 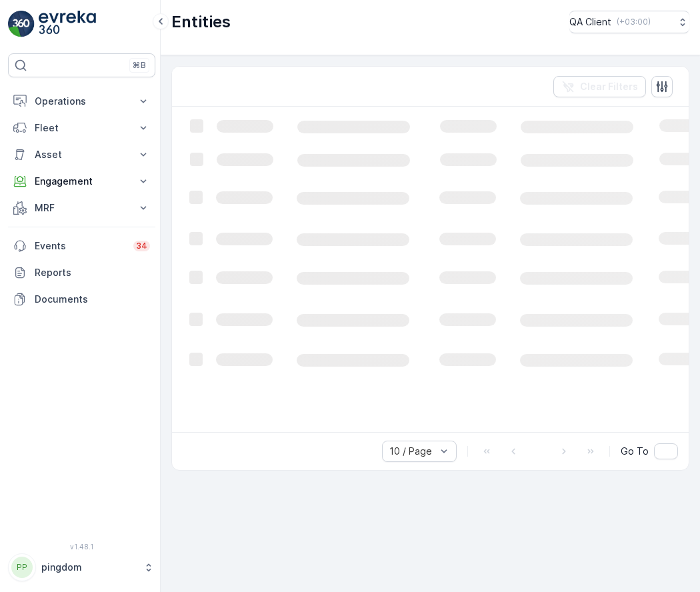 What do you see at coordinates (82, 208) in the screenshot?
I see `button: MRF` at bounding box center [82, 208].